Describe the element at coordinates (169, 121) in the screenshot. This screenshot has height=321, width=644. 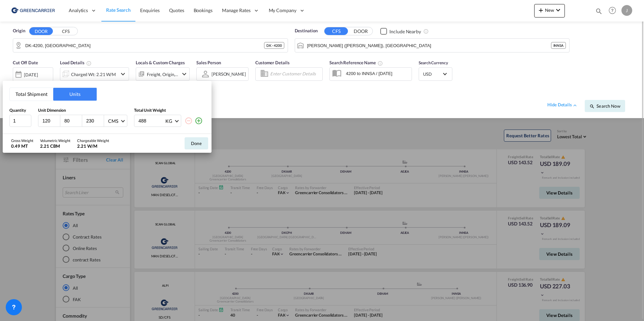
I see `div: KG` at that location.